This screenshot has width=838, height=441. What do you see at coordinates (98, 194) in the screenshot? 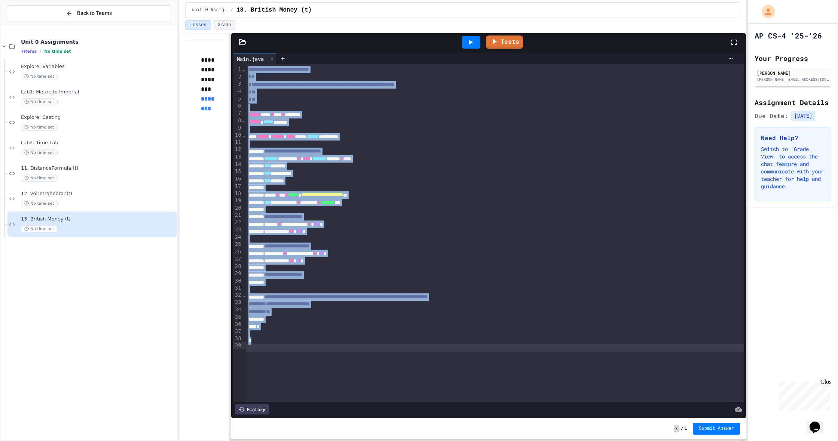
I see `span: 12. volTetrahedron(t)` at bounding box center [98, 194].